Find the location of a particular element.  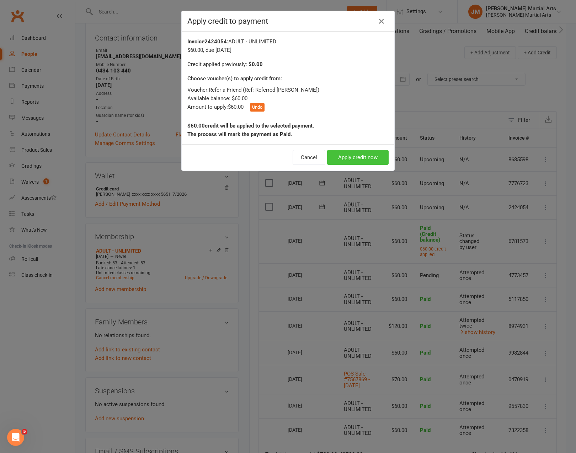

button: Apply credit now is located at coordinates (358, 158).